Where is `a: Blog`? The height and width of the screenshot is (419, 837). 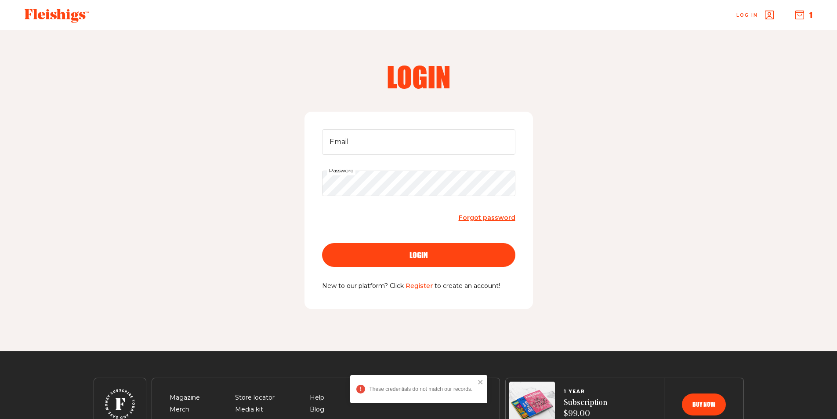
a: Blog is located at coordinates (317, 409).